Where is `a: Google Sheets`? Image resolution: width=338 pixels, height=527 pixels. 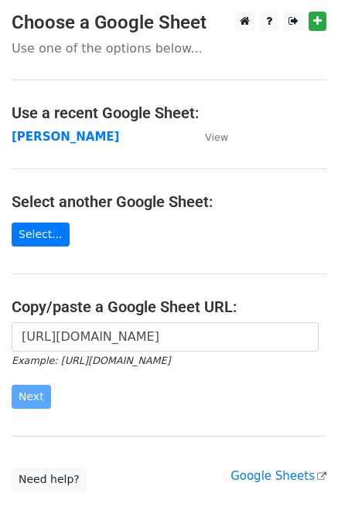
a: Google Sheets is located at coordinates (278, 476).